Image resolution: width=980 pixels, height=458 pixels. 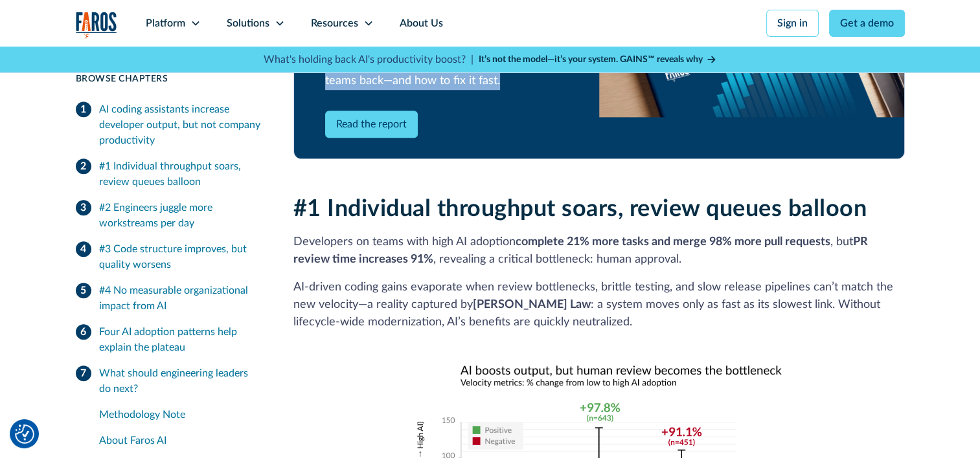 What do you see at coordinates (334, 23) in the screenshot?
I see `div: Resources` at bounding box center [334, 23].